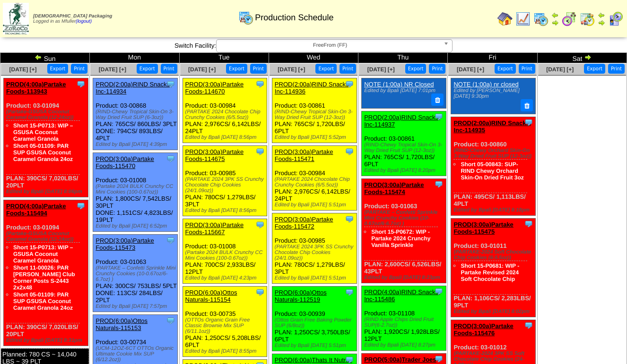 The image size is (627, 364). What do you see at coordinates (43, 153) in the screenshot?
I see `a: Short 05-01109: PAR SUP GSUSA Coconut Caramel Granola 24oz` at bounding box center [43, 153].